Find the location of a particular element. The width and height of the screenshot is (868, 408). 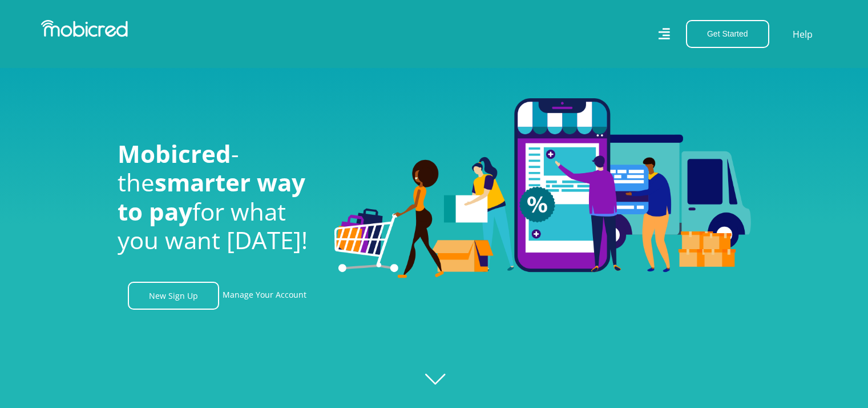

a: New Sign Up is located at coordinates (173, 295).